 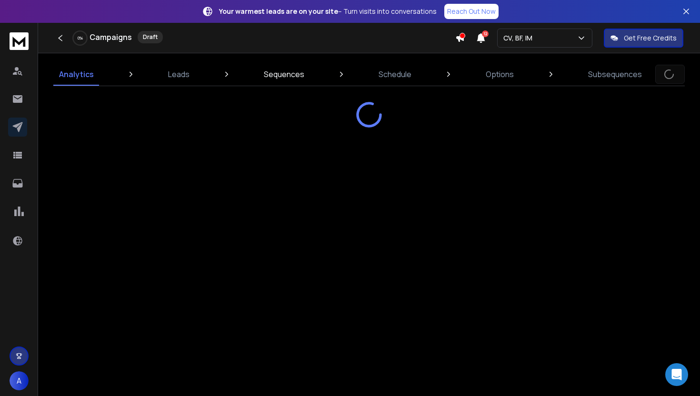 I want to click on p: Reach Out Now, so click(x=472, y=11).